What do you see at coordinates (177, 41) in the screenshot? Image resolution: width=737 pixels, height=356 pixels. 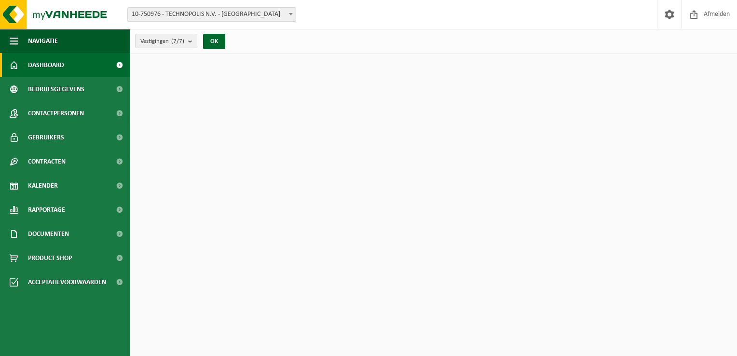 I see `count: (7/7)` at bounding box center [177, 41].